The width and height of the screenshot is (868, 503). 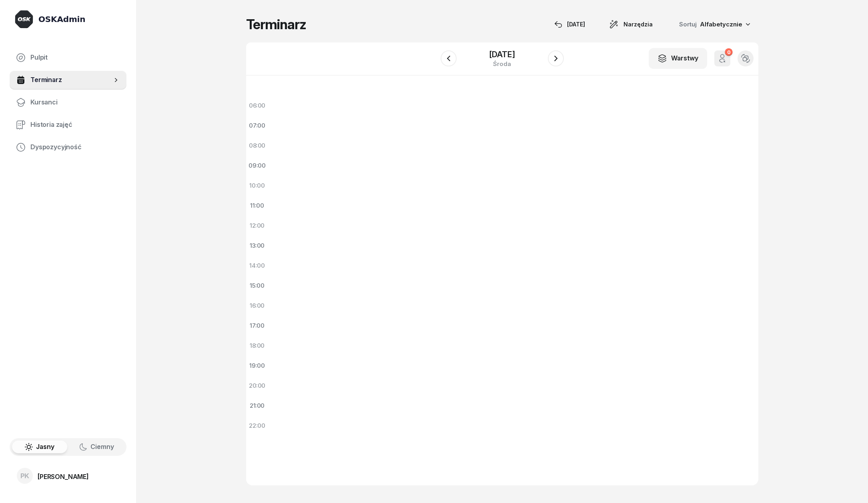 I want to click on div: 19:00, so click(x=257, y=366).